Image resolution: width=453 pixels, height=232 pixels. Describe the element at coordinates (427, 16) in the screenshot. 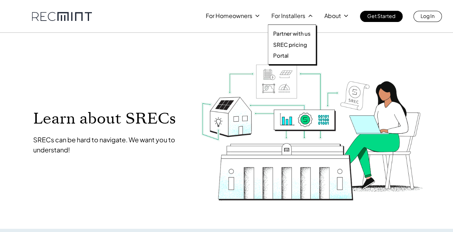

I see `p: Log In` at that location.